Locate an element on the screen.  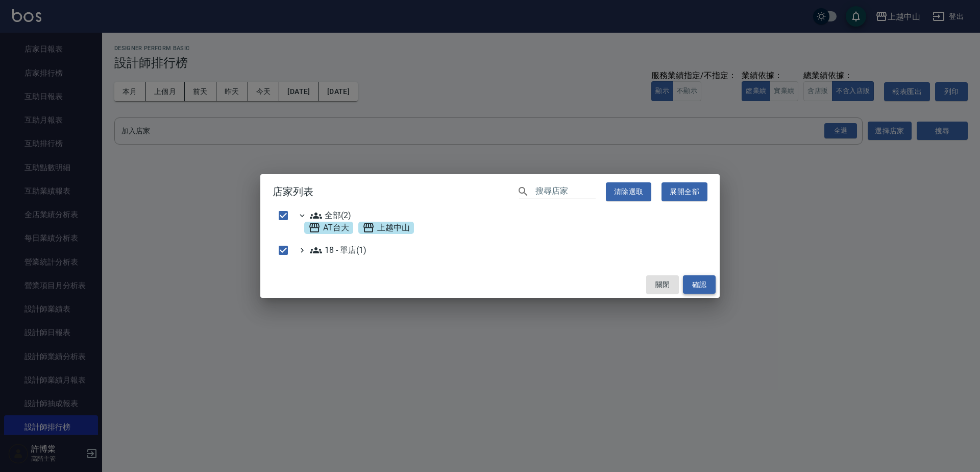
input: 搜尋店家 is located at coordinates (566, 191).